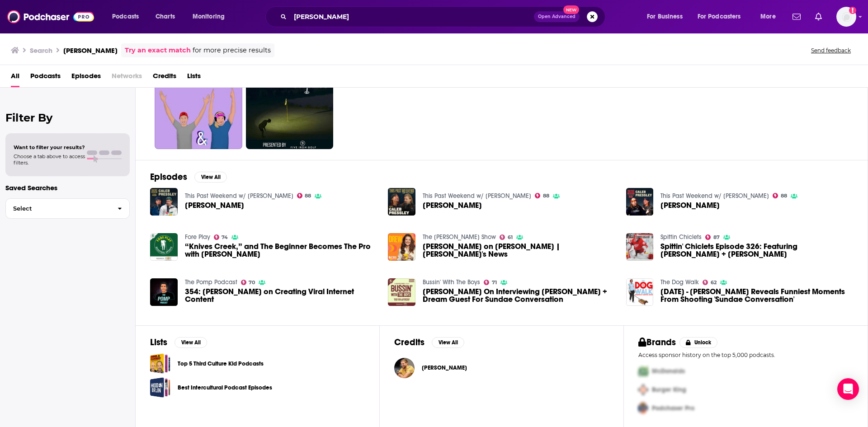 The height and width of the screenshot is (427, 868). I want to click on a: Podchaser - Follow, Share and Rate Podcasts, so click(50, 17).